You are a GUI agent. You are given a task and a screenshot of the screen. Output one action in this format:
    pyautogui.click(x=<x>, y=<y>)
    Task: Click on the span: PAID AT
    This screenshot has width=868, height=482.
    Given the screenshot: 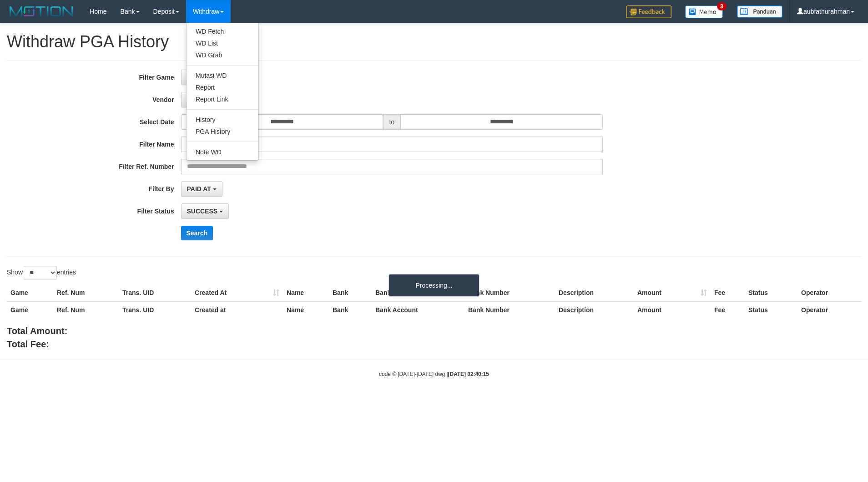 What is the action you would take?
    pyautogui.click(x=198, y=189)
    